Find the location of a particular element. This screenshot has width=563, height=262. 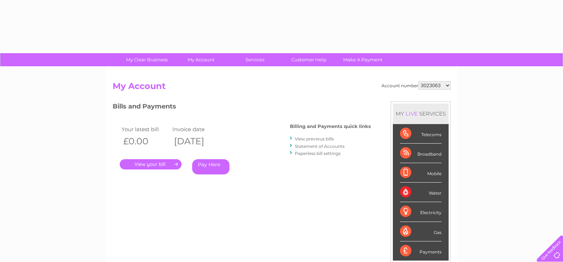

h3: Bills and Payments is located at coordinates (241, 108).